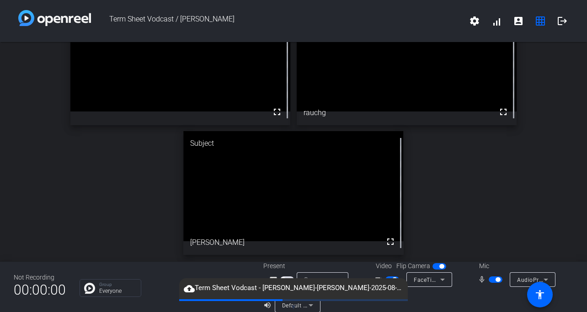  Describe the element at coordinates (413, 266) in the screenshot. I see `span: Flip Camera` at that location.